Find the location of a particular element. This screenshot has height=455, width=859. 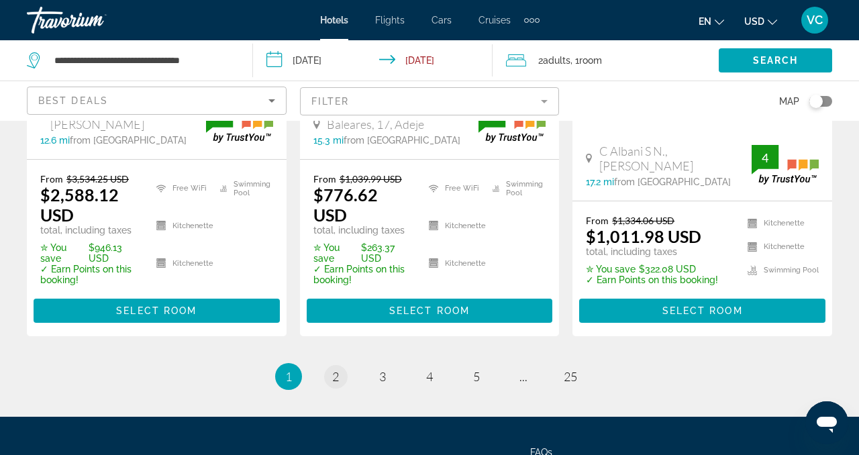

button: Change language is located at coordinates (711, 21).